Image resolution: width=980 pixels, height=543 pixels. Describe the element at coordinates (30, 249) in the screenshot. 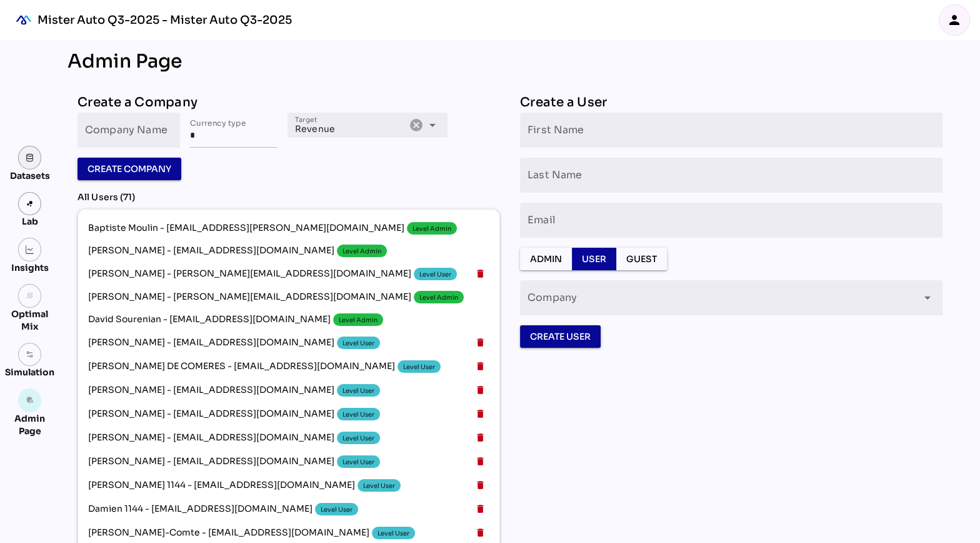

I see `img: graph.svg` at that location.